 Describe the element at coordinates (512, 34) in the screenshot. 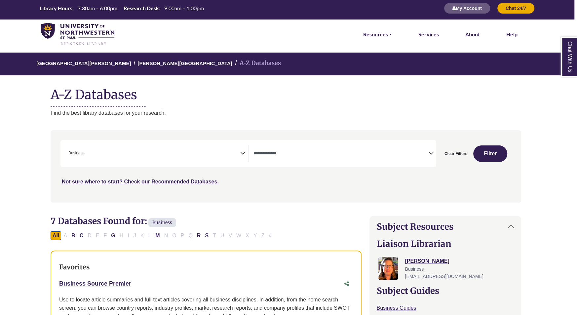

I see `a: Help` at that location.